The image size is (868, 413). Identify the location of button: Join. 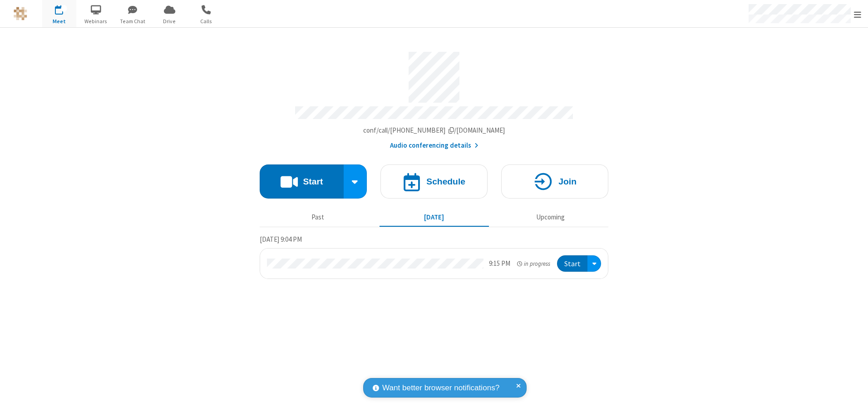
(555, 181).